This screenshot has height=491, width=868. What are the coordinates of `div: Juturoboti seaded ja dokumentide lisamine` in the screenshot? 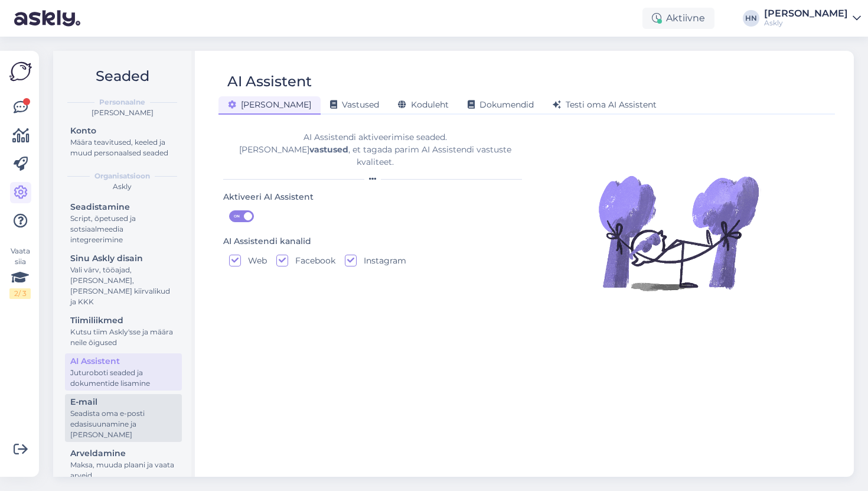 It's located at (123, 378).